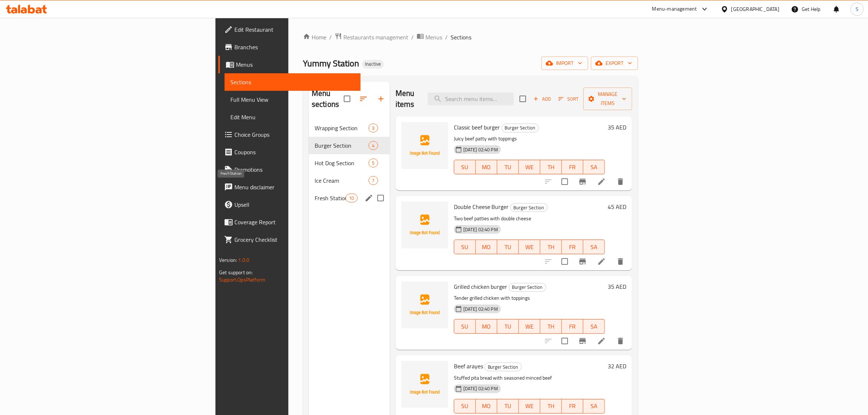 The height and width of the screenshot is (415, 868). I want to click on span: Version:, so click(228, 260).